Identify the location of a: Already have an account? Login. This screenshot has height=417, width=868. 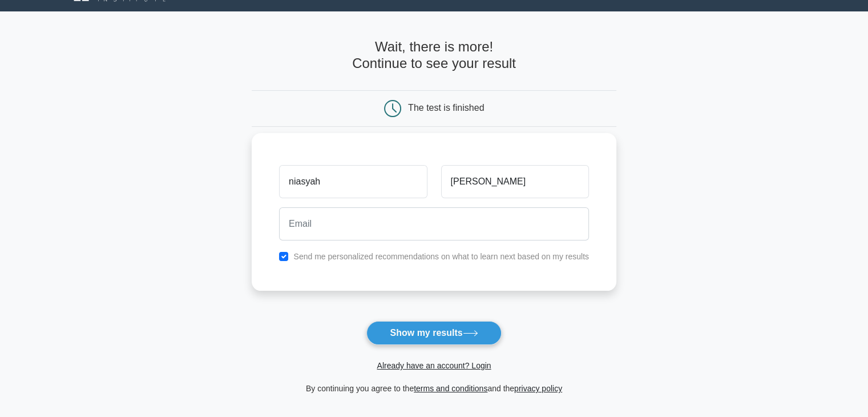
(434, 365).